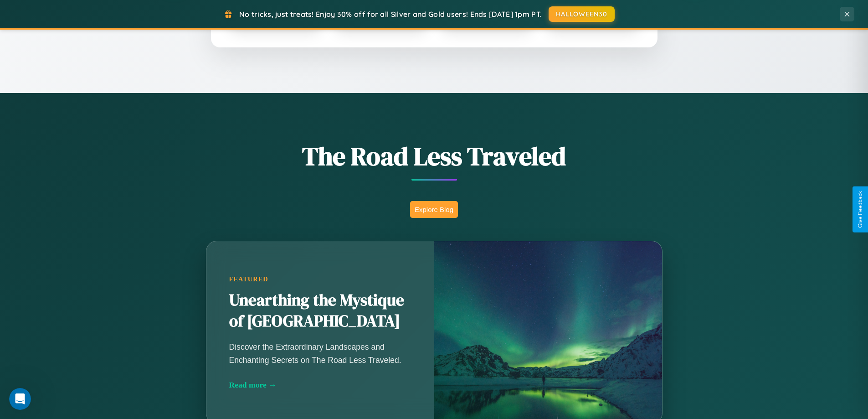  I want to click on div: Featured, so click(321, 279).